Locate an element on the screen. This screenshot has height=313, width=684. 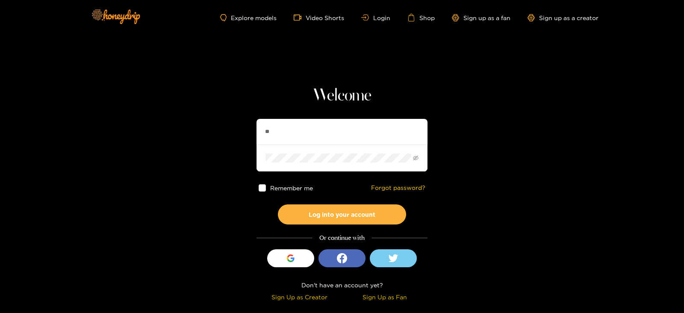
a: Login is located at coordinates (376, 18).